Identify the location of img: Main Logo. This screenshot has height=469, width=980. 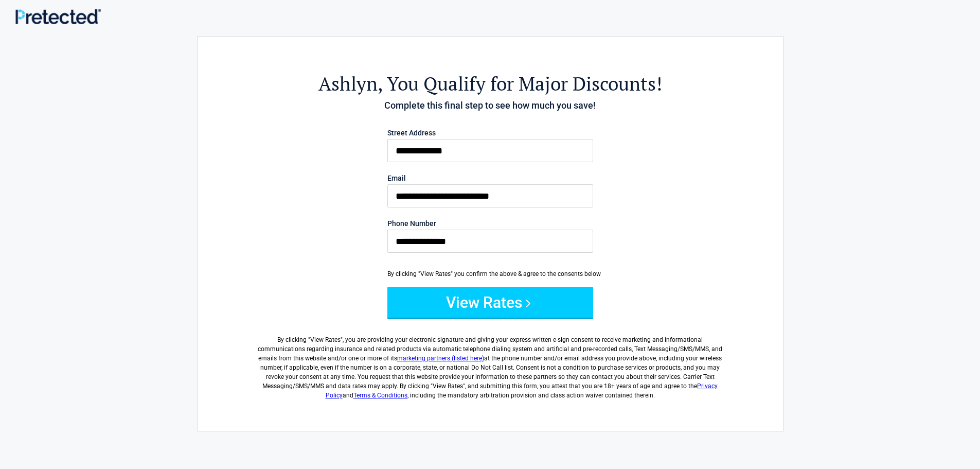
(58, 16).